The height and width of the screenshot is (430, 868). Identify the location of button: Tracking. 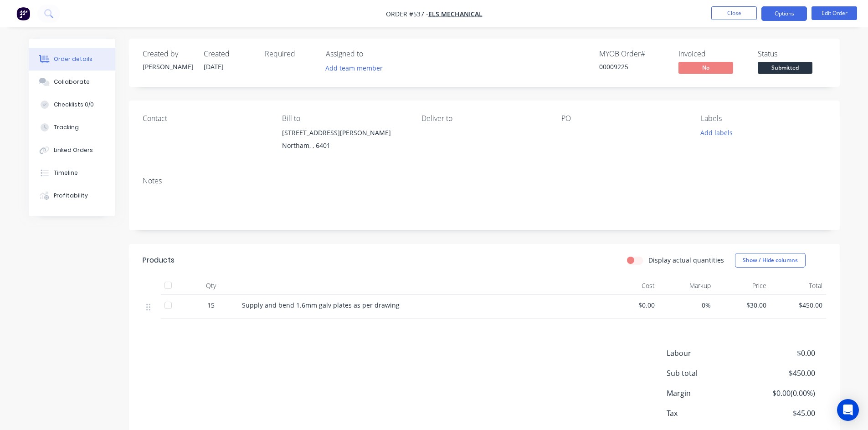
(72, 127).